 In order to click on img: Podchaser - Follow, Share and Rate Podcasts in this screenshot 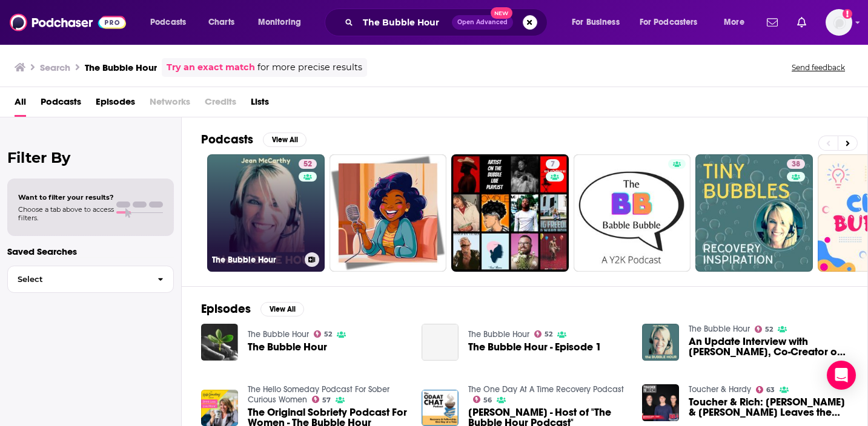, I will do `click(68, 22)`.